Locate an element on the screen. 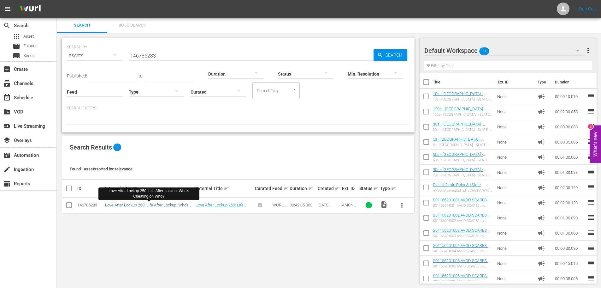  span: Video is located at coordinates (384, 204).